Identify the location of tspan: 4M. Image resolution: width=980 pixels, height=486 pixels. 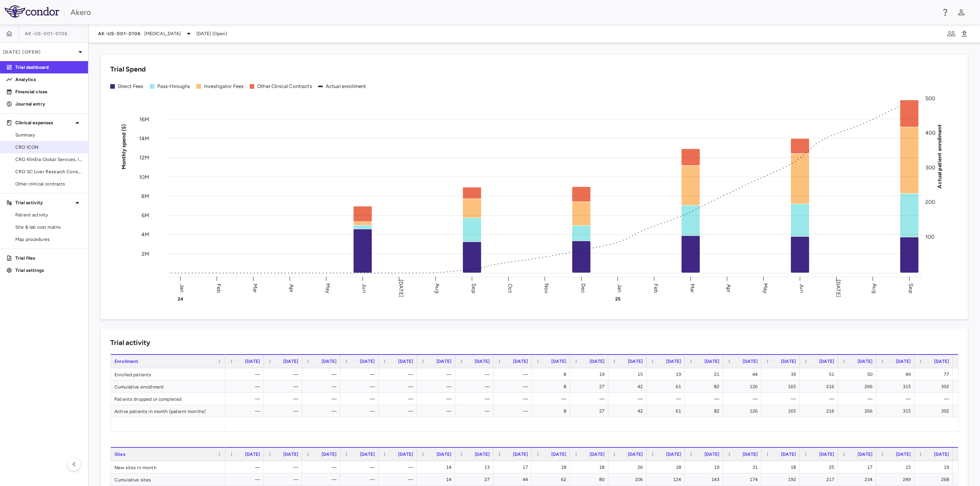
(145, 234).